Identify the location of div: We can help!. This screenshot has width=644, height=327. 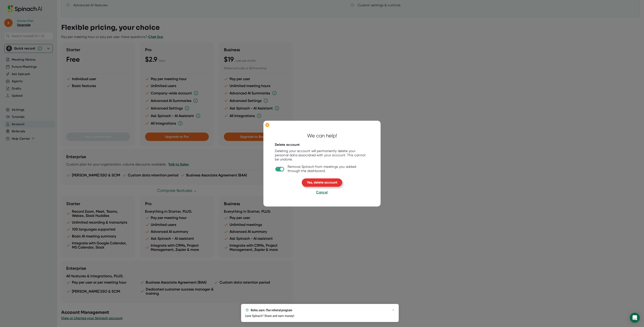
(322, 136).